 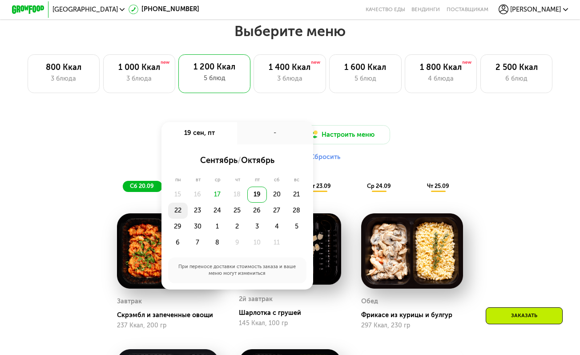 I want to click on button: Настроить меню, so click(x=341, y=134).